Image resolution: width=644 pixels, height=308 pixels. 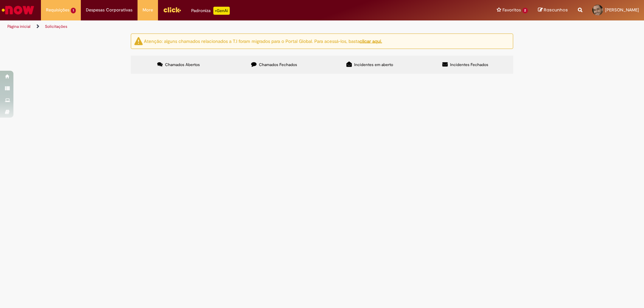 What do you see at coordinates (469, 65) in the screenshot?
I see `span: Incidentes Fechados` at bounding box center [469, 65].